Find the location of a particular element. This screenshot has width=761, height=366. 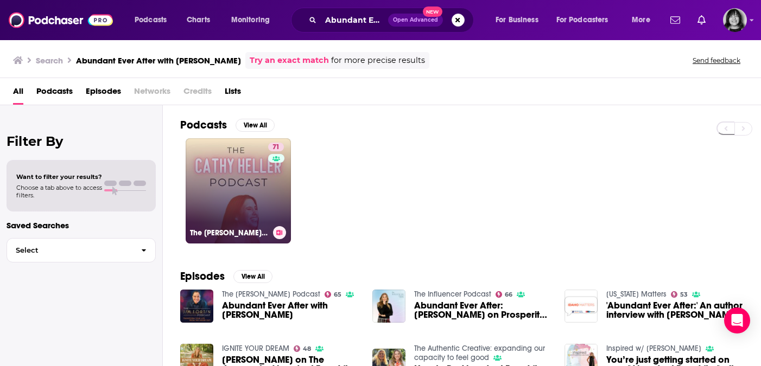

a: 65 is located at coordinates (333, 295).